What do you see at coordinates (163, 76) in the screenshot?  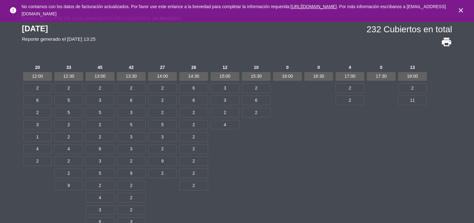 I see `span: 14:00` at bounding box center [163, 76].